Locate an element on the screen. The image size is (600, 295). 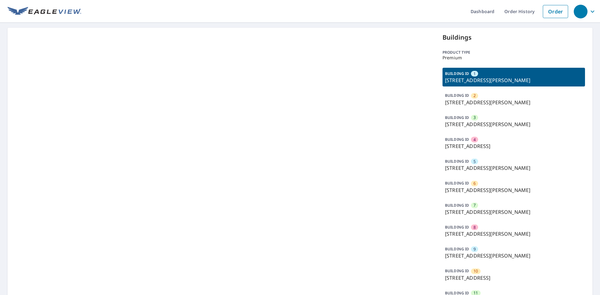
a: Order is located at coordinates (555, 12).